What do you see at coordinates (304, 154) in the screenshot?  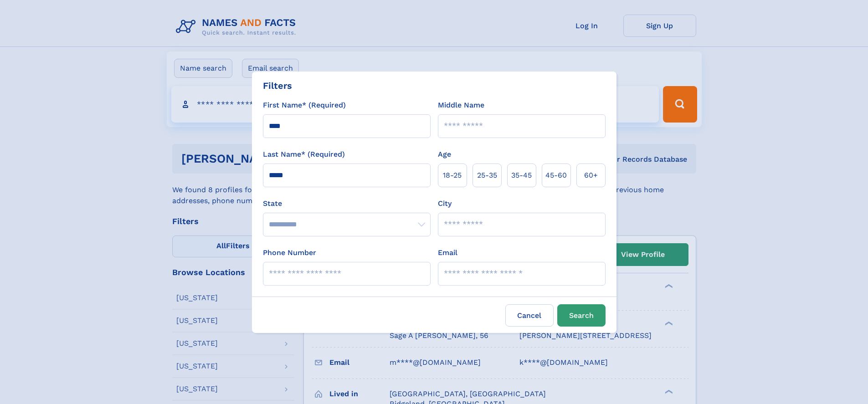 I see `label: Last Name* (Required)` at bounding box center [304, 154].